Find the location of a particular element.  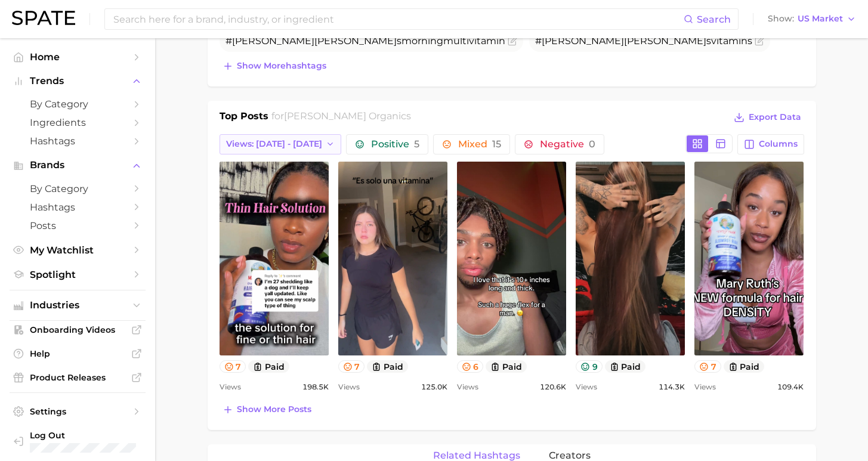

span: Show more posts is located at coordinates (274, 409).